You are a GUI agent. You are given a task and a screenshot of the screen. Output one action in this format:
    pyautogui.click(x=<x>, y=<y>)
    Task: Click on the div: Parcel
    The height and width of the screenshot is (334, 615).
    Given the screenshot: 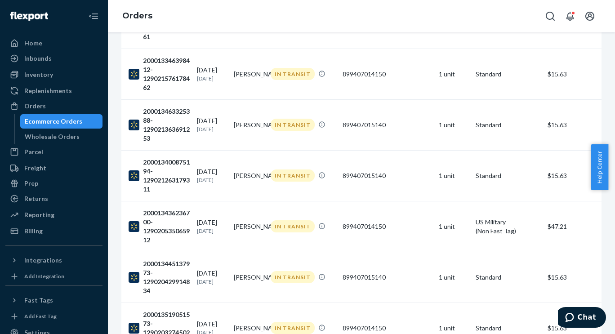 What is the action you would take?
    pyautogui.click(x=34, y=152)
    